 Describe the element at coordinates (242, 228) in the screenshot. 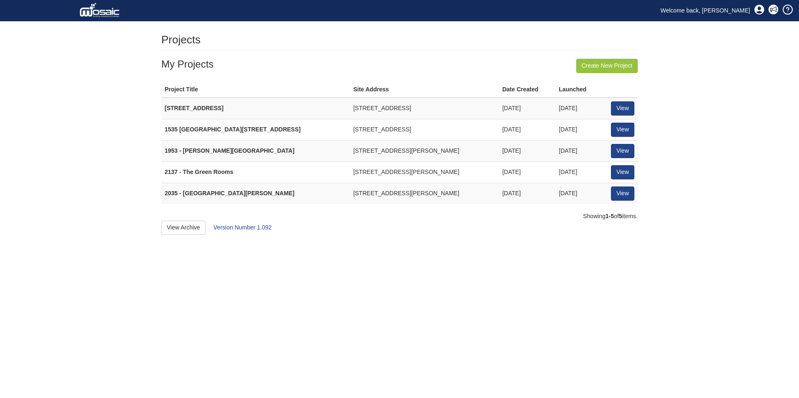

I see `a: Version Number 1.092` at that location.